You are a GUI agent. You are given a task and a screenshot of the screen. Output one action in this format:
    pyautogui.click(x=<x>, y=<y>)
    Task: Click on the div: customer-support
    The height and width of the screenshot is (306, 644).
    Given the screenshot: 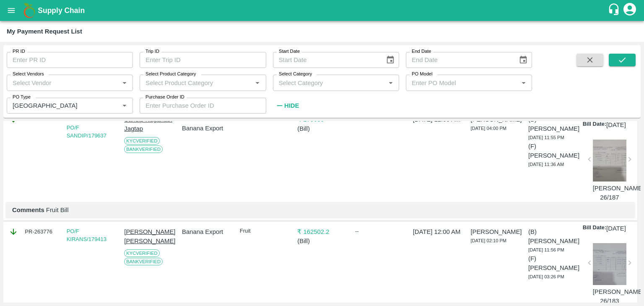 What is the action you would take?
    pyautogui.click(x=615, y=10)
    